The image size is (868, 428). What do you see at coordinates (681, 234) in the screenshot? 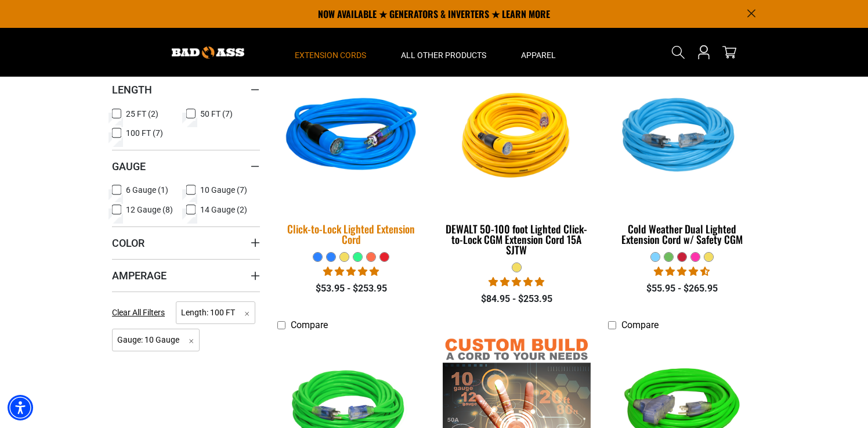
I see `div: Cold Weather Dual Lighted Extension Cord w/ Safety CGM` at bounding box center [681, 234].